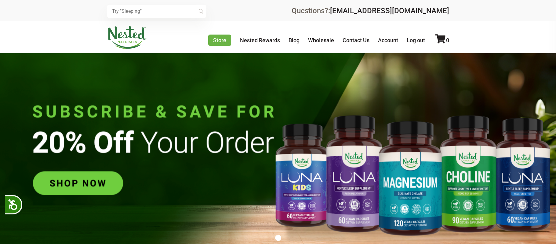  Describe the element at coordinates (219, 40) in the screenshot. I see `a: Store` at that location.